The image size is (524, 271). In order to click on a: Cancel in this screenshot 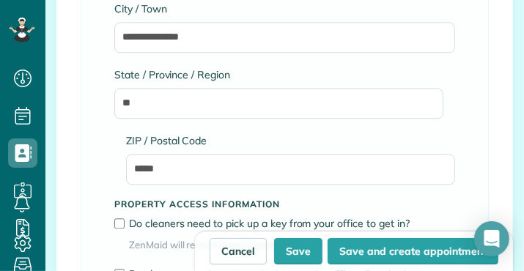, I will do `click(238, 251)`.